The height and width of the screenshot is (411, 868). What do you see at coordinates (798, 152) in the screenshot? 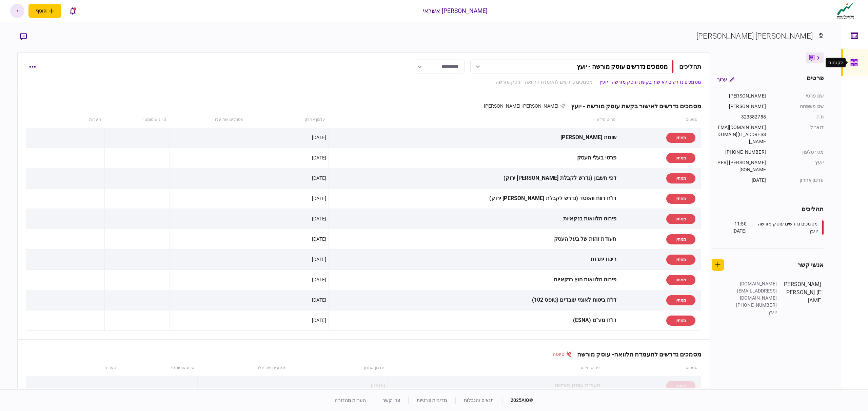
I see `div: מס׳ טלפון` at bounding box center [798, 152].